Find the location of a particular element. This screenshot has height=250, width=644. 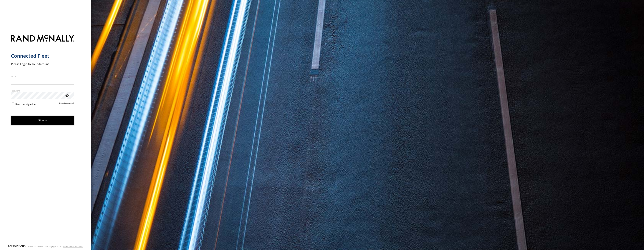

span: Keep me signed in is located at coordinates (25, 104).